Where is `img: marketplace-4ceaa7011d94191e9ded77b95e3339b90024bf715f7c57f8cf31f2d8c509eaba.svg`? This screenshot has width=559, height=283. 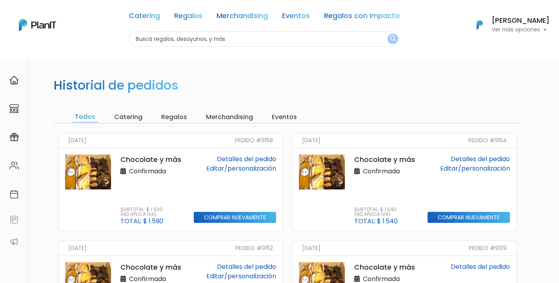
img: marketplace-4ceaa7011d94191e9ded77b95e3339b90024bf715f7c57f8cf31f2d8c509eaba.svg is located at coordinates (14, 108).